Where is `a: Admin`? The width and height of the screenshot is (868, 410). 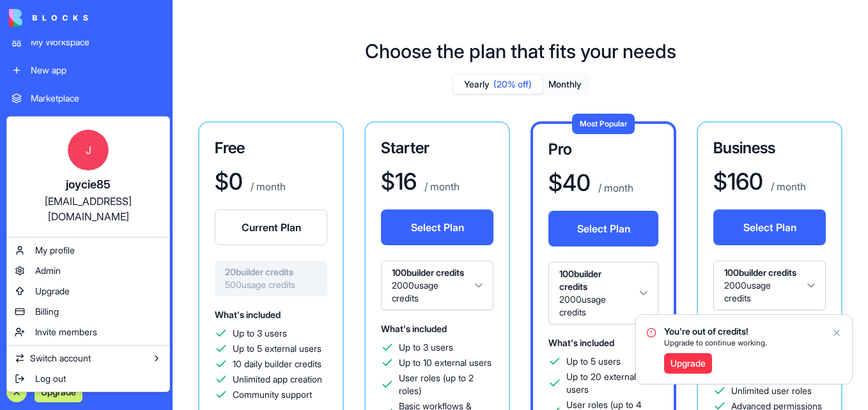
a: Admin is located at coordinates (88, 271).